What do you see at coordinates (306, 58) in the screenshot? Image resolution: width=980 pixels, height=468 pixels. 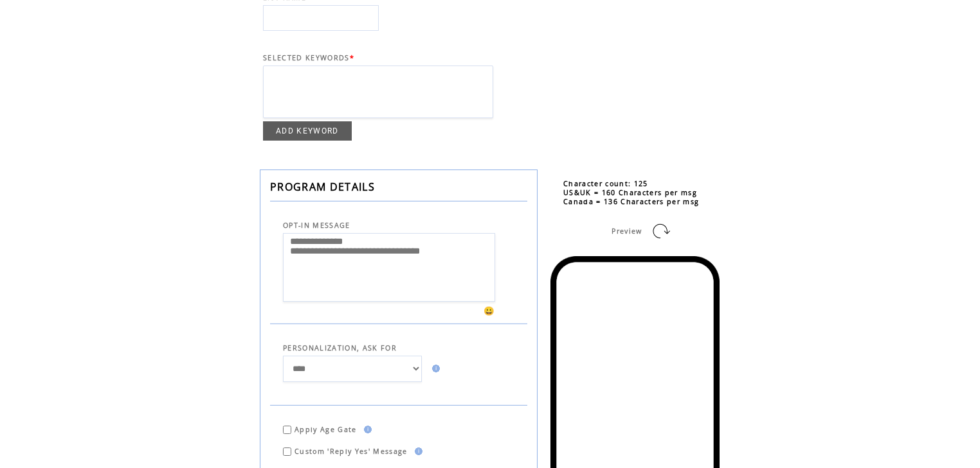 I see `span: SELECTED KEYWORDS` at bounding box center [306, 58].